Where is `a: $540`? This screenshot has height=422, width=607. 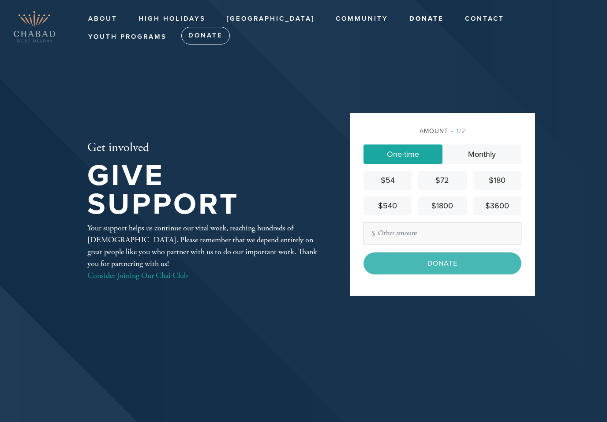
a: $540 is located at coordinates (387, 206).